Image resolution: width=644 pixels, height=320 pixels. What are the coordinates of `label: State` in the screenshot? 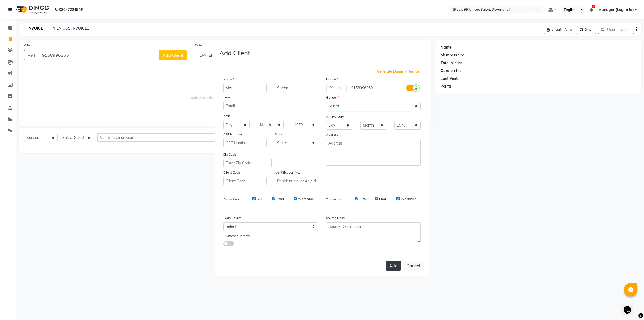 It's located at (279, 134).